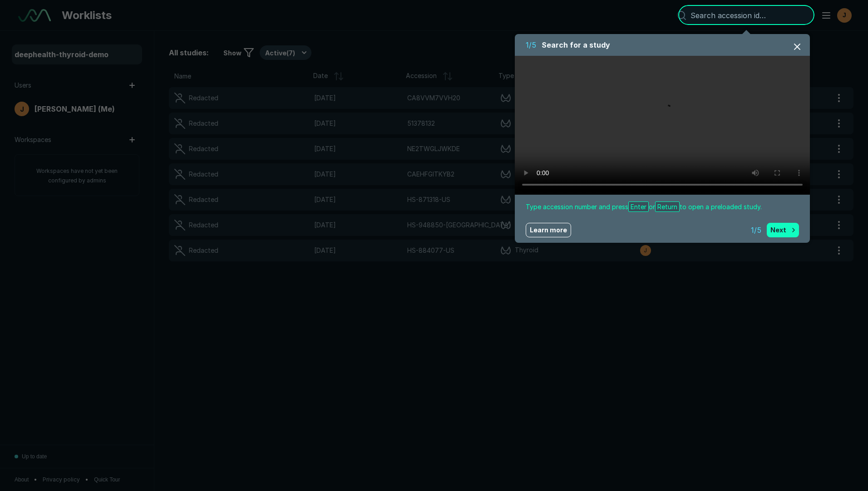 The width and height of the screenshot is (868, 491). What do you see at coordinates (662, 207) in the screenshot?
I see `span: Type accession number and press or to open a preloaded study.` at bounding box center [662, 207].